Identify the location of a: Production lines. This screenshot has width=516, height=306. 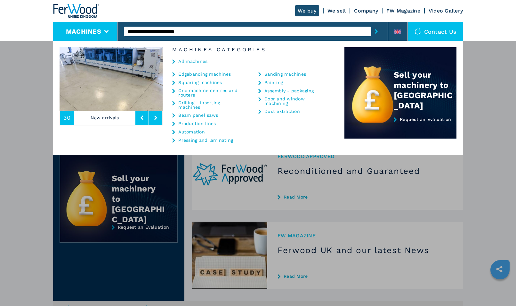
(197, 123).